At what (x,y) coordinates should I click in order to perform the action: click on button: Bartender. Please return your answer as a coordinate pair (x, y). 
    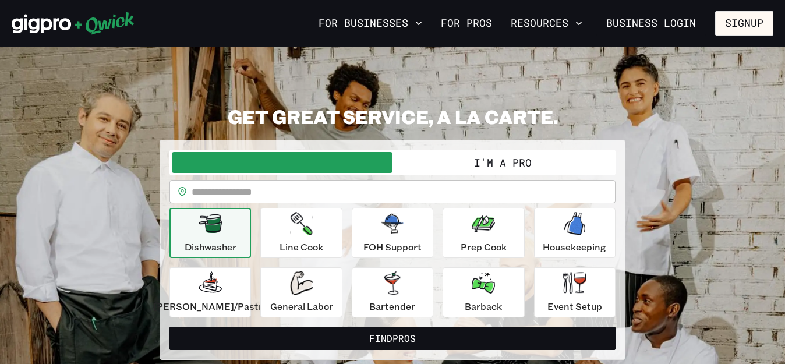
    Looking at the image, I should click on (393, 293).